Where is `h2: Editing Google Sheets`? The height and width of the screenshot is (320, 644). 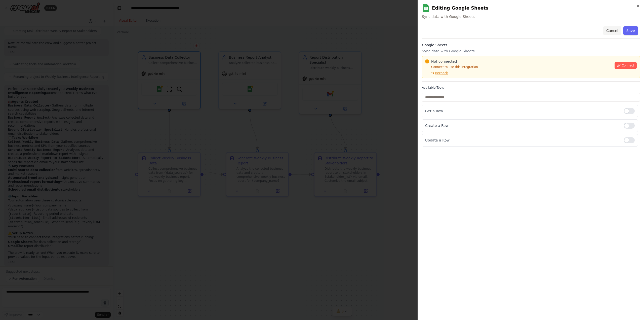 h2: Editing Google Sheets is located at coordinates (531, 8).